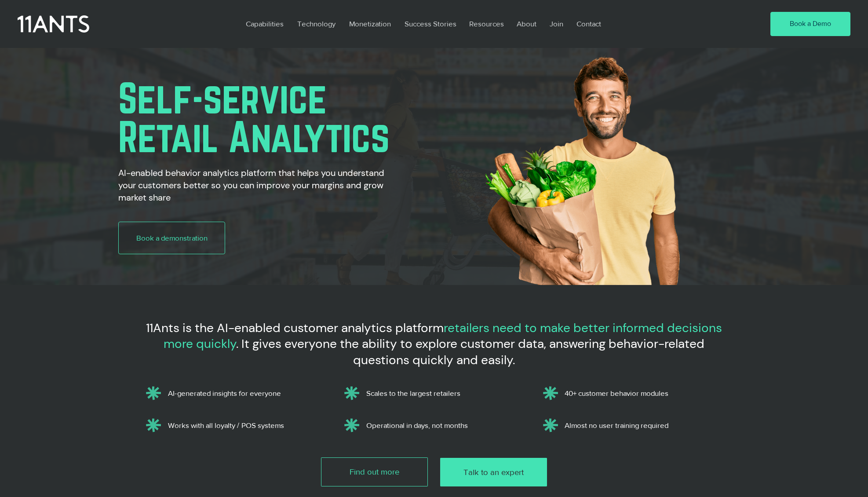 Image resolution: width=868 pixels, height=497 pixels. What do you see at coordinates (526, 24) in the screenshot?
I see `p: About` at bounding box center [526, 24].